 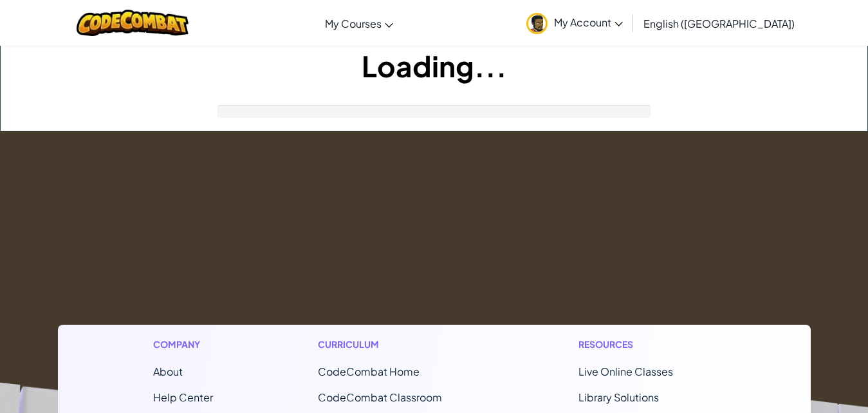 What do you see at coordinates (434, 66) in the screenshot?
I see `h1: Loading...` at bounding box center [434, 66].